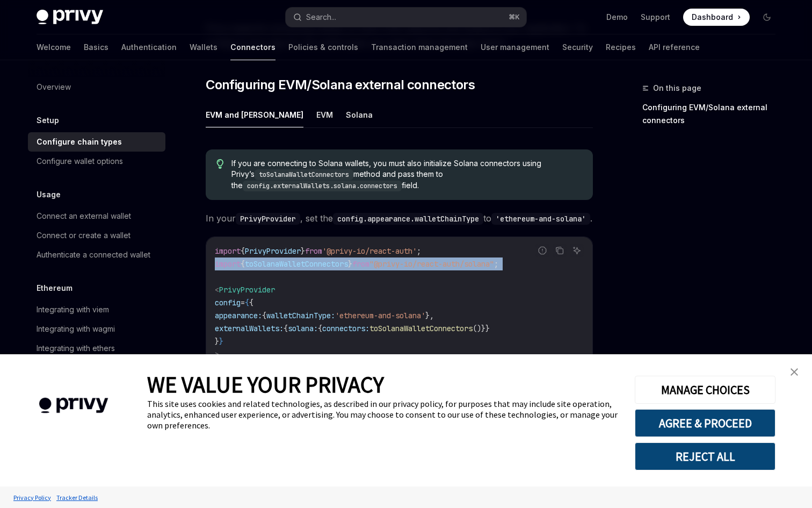 The image size is (812, 508). I want to click on div: Integrating with wagmi, so click(76, 329).